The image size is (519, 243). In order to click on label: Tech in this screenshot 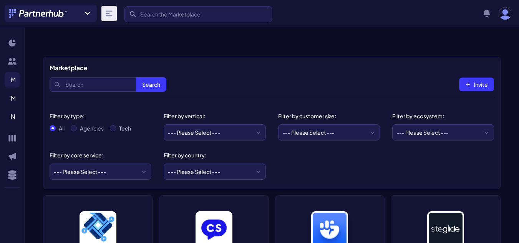, I will do `click(125, 128)`.